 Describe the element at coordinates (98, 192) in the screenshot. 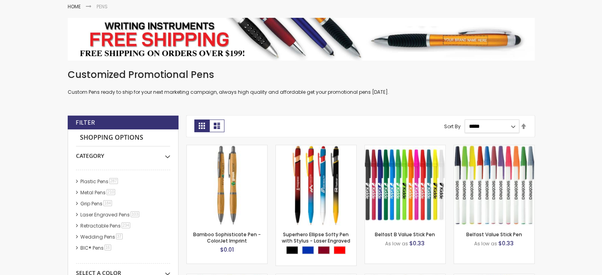

I see `a: Metal Pens210` at that location.